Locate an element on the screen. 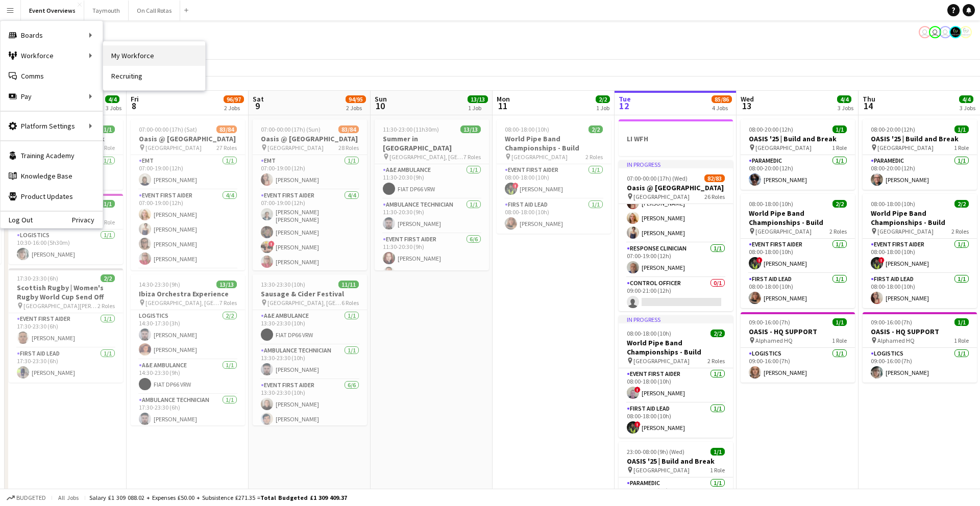  a: Recruiting is located at coordinates (154, 76).